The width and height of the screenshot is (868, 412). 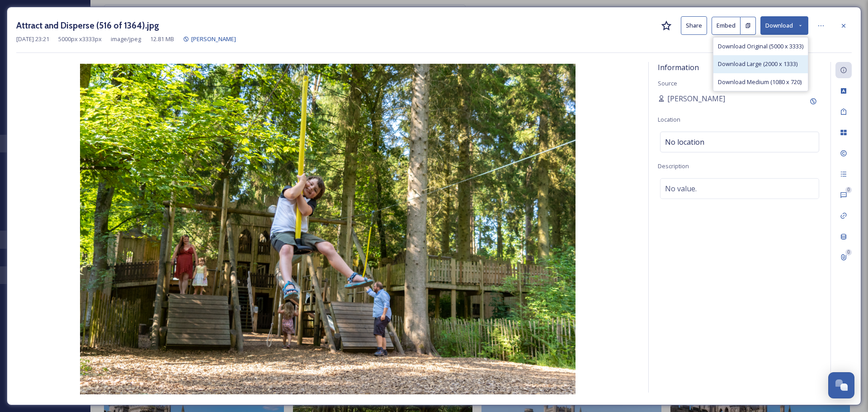 I want to click on span: No location, so click(x=684, y=142).